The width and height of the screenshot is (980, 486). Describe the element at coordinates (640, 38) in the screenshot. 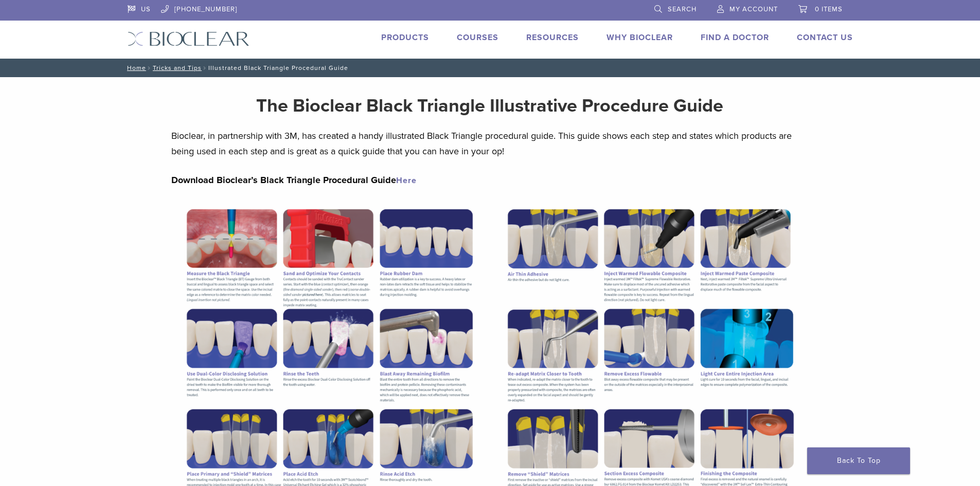

I see `a: Why Bioclear` at that location.